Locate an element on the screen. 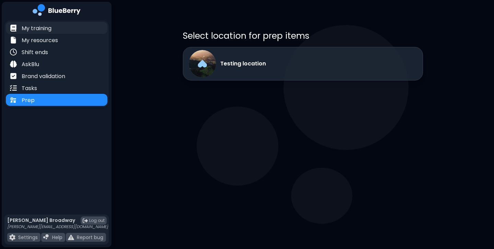 The height and width of the screenshot is (249, 494). p: My training is located at coordinates (36, 28).